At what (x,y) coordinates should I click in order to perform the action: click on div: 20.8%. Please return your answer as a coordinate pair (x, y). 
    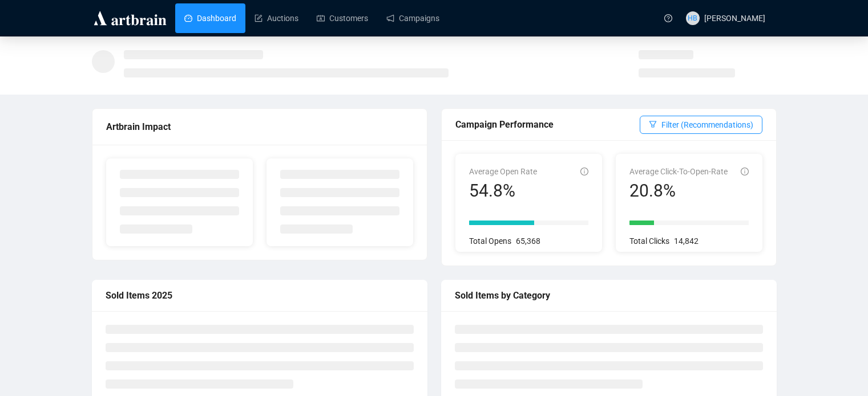
    Looking at the image, I should click on (678, 191).